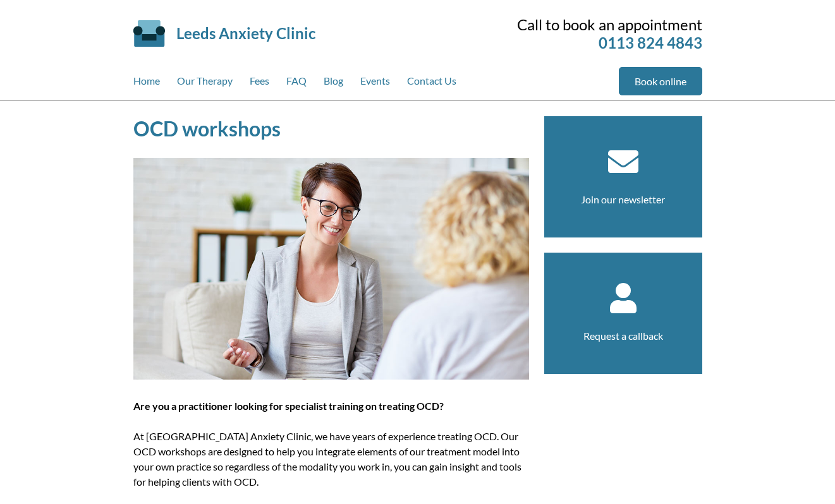 This screenshot has width=835, height=504. I want to click on a: Home, so click(147, 83).